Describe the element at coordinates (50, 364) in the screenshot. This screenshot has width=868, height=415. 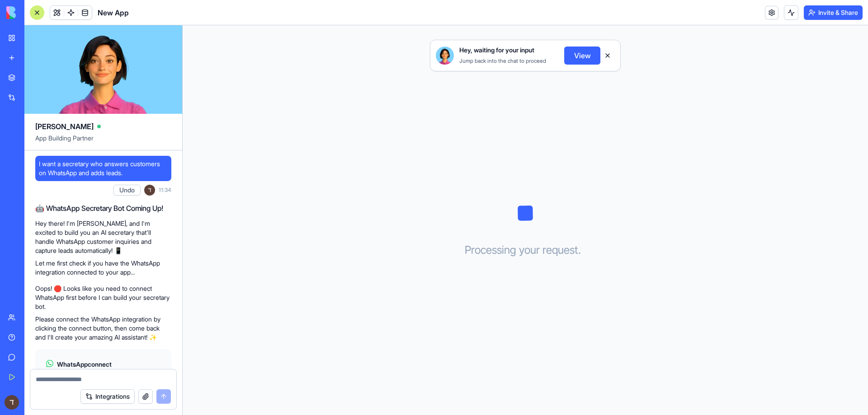
I see `img: whatsapp` at that location.